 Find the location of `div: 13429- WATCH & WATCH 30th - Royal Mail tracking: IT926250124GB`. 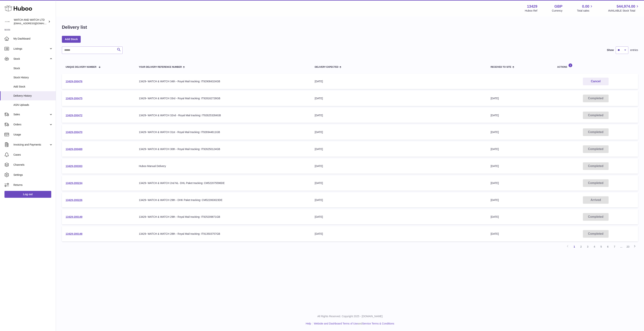

div: 13429- WATCH & WATCH 30th - Royal Mail tracking: IT926250124GB is located at coordinates (223, 149).